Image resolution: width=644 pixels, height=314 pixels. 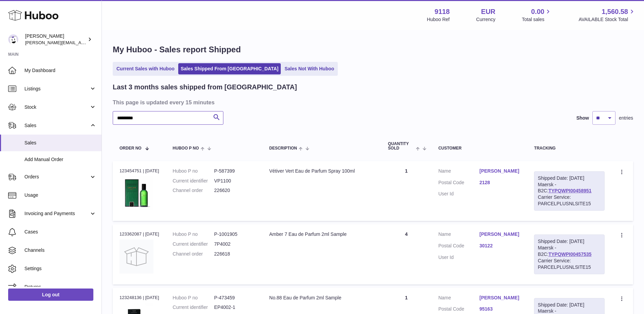 What do you see at coordinates (61, 250) in the screenshot?
I see `span: Channels` at bounding box center [61, 250].